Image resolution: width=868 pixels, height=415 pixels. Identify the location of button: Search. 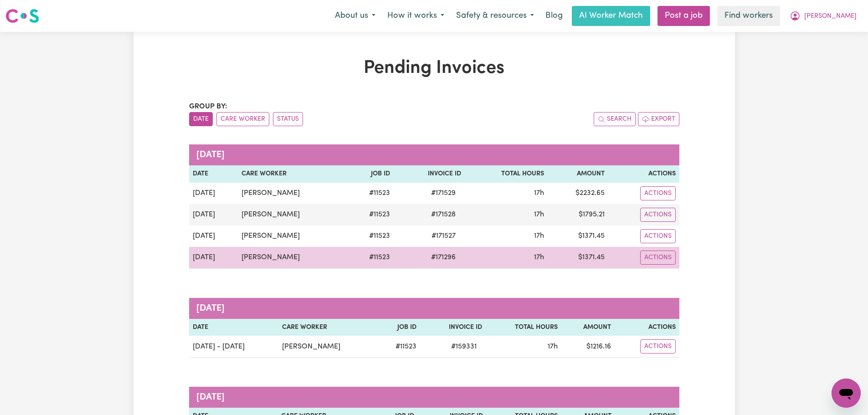
(614, 119).